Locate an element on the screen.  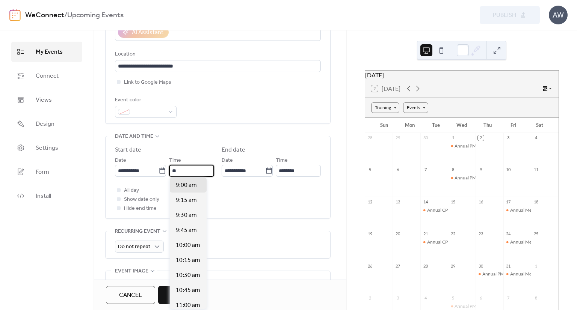
div: 22 is located at coordinates (453, 234).